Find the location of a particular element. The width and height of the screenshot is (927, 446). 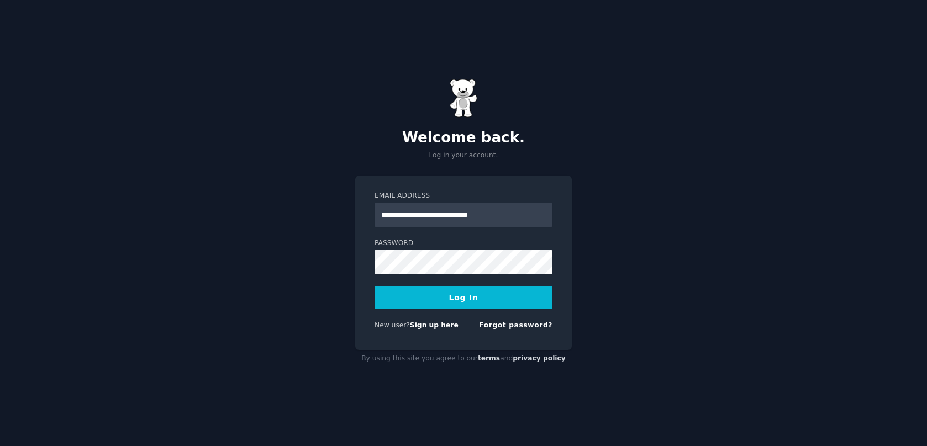

a: Sign up here is located at coordinates (434, 325).